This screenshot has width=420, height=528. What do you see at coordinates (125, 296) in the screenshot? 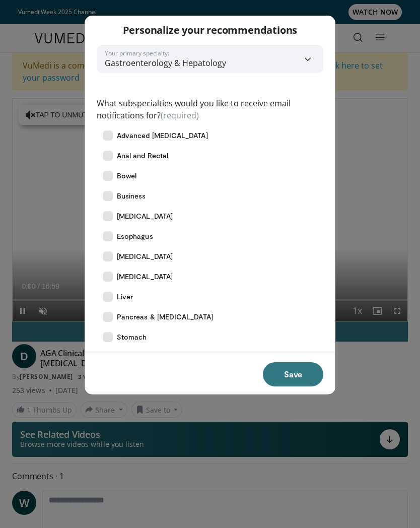
I see `span: Liver` at bounding box center [125, 296].